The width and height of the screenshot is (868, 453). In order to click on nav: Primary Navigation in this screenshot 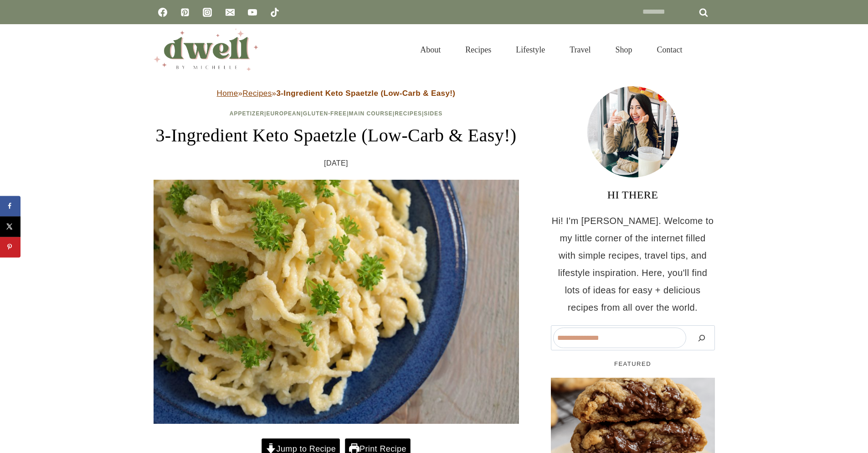, I will do `click(551, 50)`.